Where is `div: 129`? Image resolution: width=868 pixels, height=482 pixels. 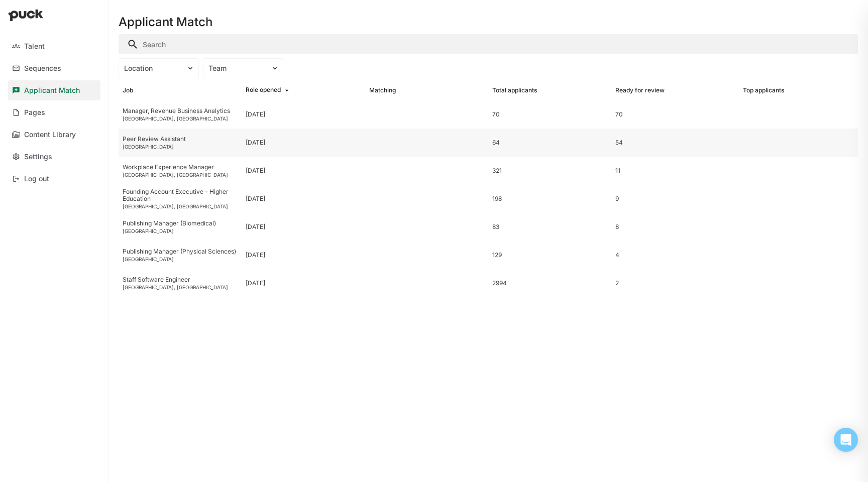 div: 129 is located at coordinates (549, 255).